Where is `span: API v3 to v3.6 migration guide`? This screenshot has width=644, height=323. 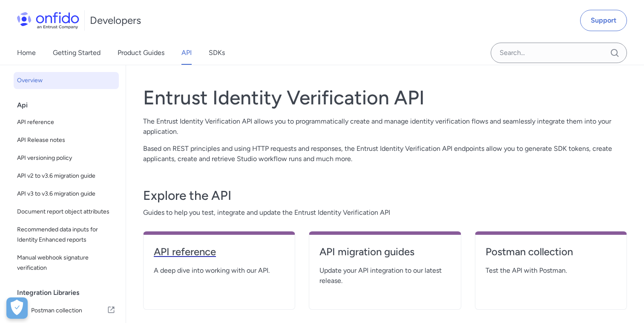 span: API v3 to v3.6 migration guide is located at coordinates (66, 194).